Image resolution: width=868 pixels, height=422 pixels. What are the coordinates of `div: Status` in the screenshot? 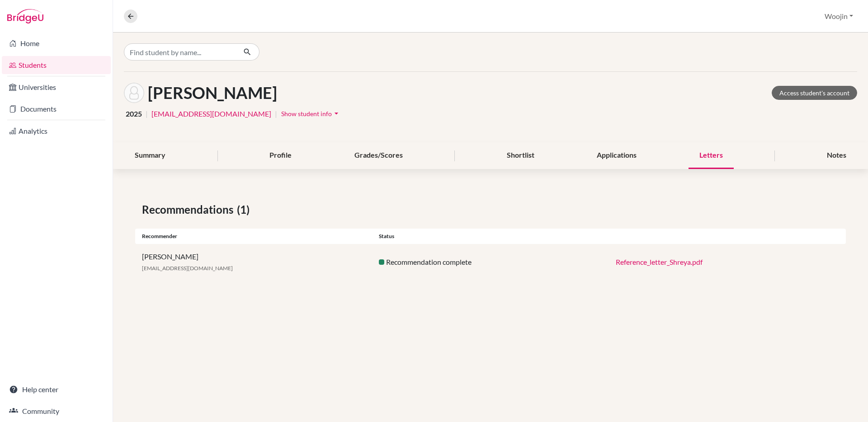 It's located at (490, 236).